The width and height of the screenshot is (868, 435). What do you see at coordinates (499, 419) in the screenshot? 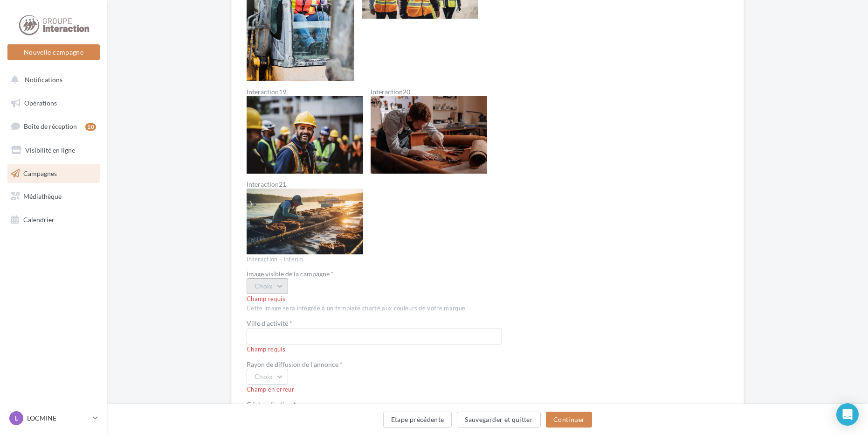
I see `button: Sauvegarder et quitter` at bounding box center [499, 419].